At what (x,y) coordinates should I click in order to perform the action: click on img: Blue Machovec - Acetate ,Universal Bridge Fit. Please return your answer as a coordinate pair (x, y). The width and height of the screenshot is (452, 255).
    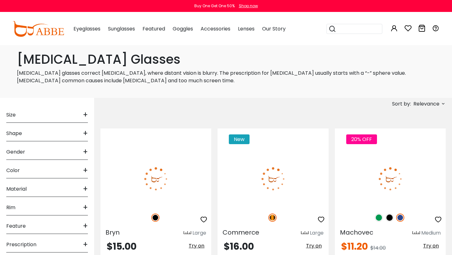
    Looking at the image, I should click on (390, 179).